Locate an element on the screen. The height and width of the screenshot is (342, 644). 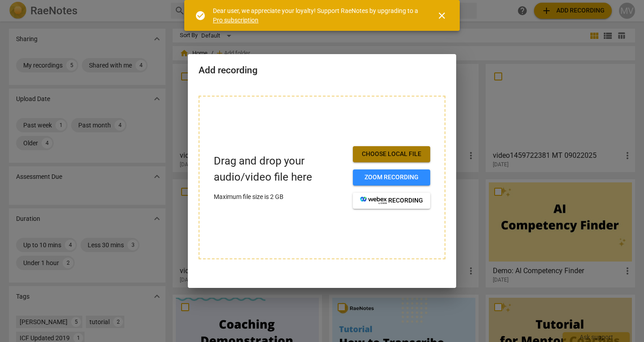
p: Maximum file size is 2 GB is located at coordinates (280, 196).